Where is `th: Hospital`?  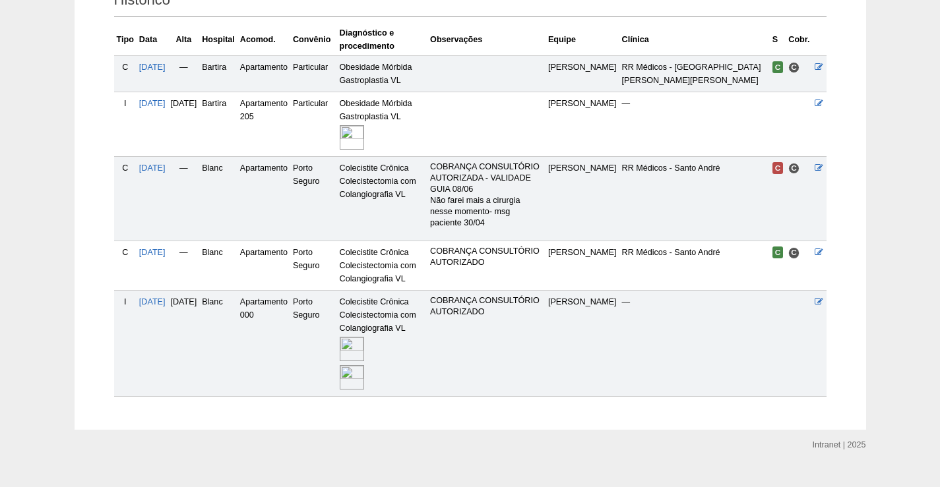
th: Hospital is located at coordinates (218, 40).